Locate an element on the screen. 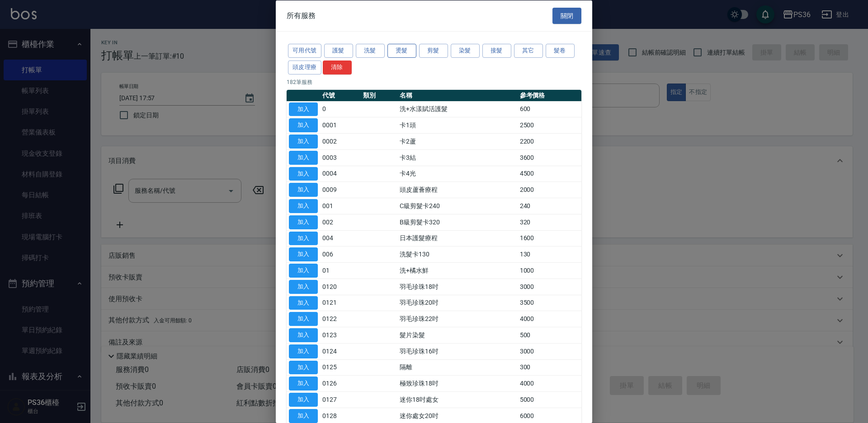 The width and height of the screenshot is (868, 423). td: C級剪髮卡240 is located at coordinates (457, 206).